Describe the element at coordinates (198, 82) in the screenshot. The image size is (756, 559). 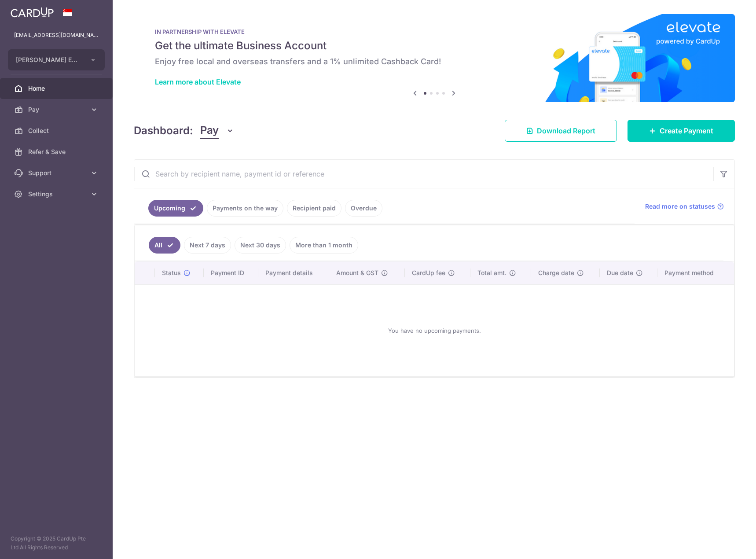
I see `a: Learn more about Elevate` at that location.